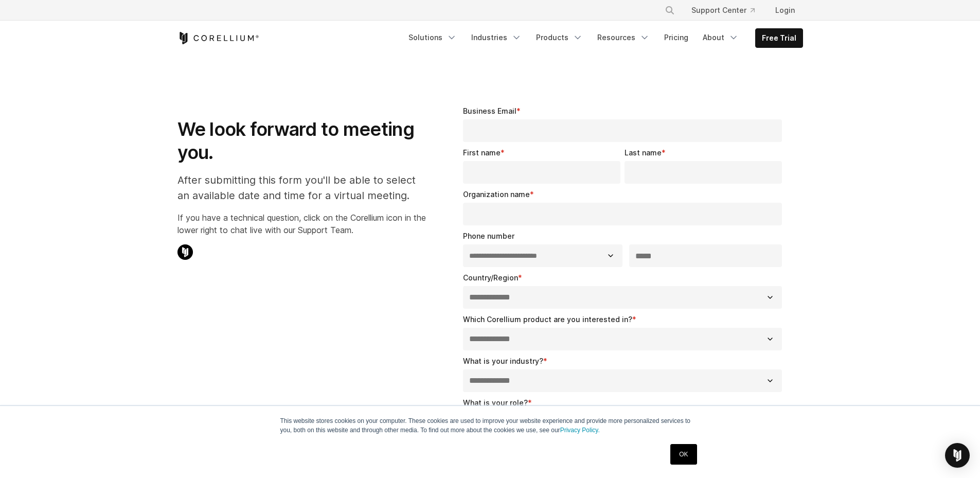 This screenshot has width=980, height=478. Describe the element at coordinates (496, 403) in the screenshot. I see `span: What is your role?` at that location.